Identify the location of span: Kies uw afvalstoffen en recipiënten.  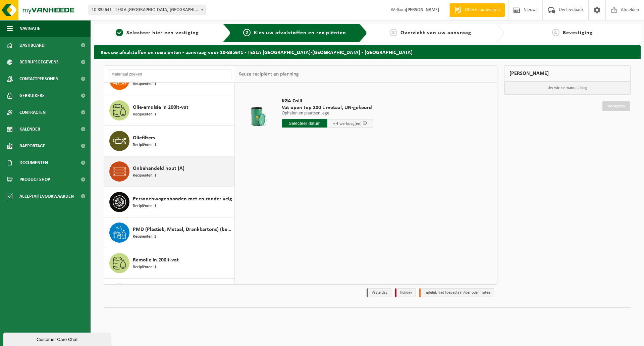
(300, 33).